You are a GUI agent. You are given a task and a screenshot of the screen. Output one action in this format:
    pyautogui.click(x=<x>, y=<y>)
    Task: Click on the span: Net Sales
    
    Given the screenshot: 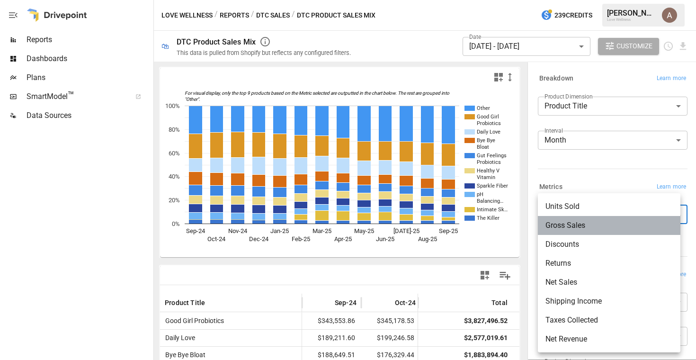 What is the action you would take?
    pyautogui.click(x=609, y=282)
    